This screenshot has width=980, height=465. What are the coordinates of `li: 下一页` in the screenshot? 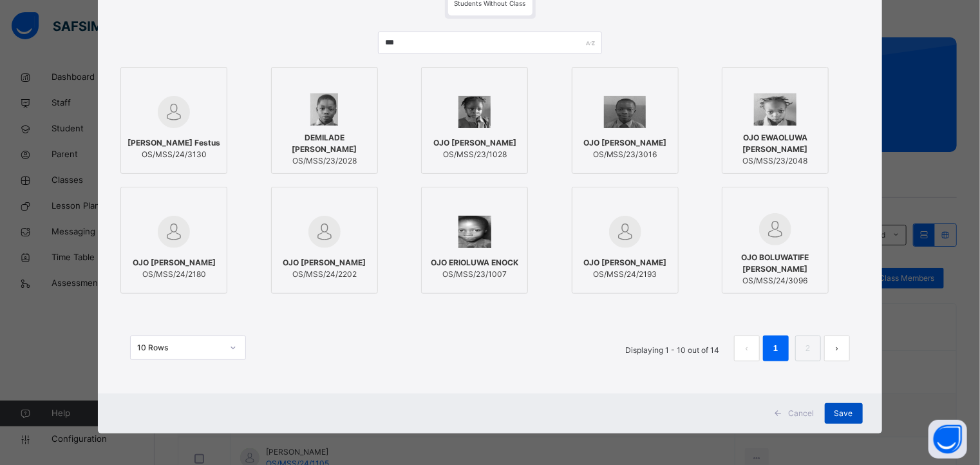 It's located at (837, 349).